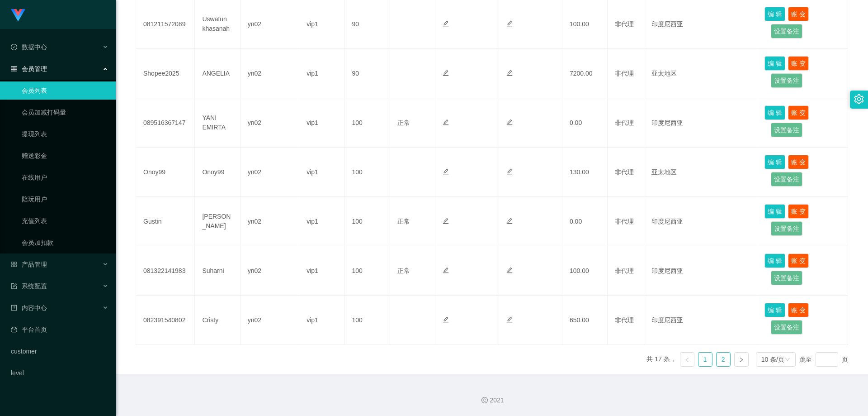  I want to click on a: 图标: dashboard平台首页, so click(60, 329).